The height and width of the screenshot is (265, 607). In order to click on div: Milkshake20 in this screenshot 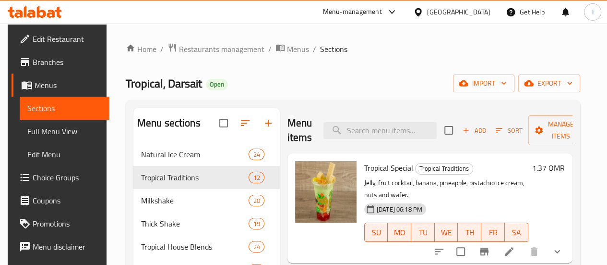, I will do `click(206, 200)`.